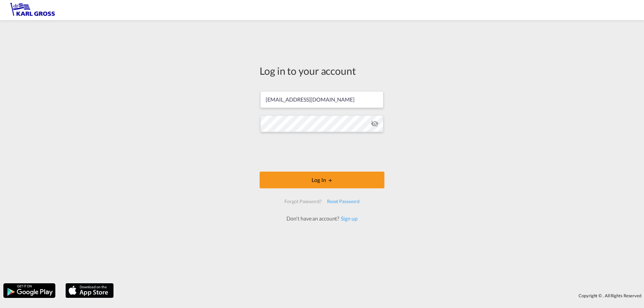 This screenshot has width=644, height=308. What do you see at coordinates (322, 180) in the screenshot?
I see `button: LOGIN` at bounding box center [322, 180].